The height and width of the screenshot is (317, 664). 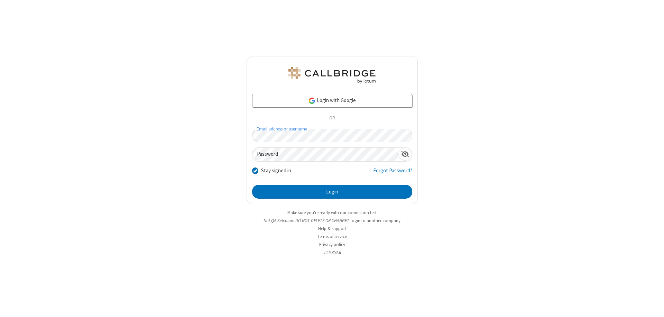 I want to click on span: OR, so click(x=332, y=118).